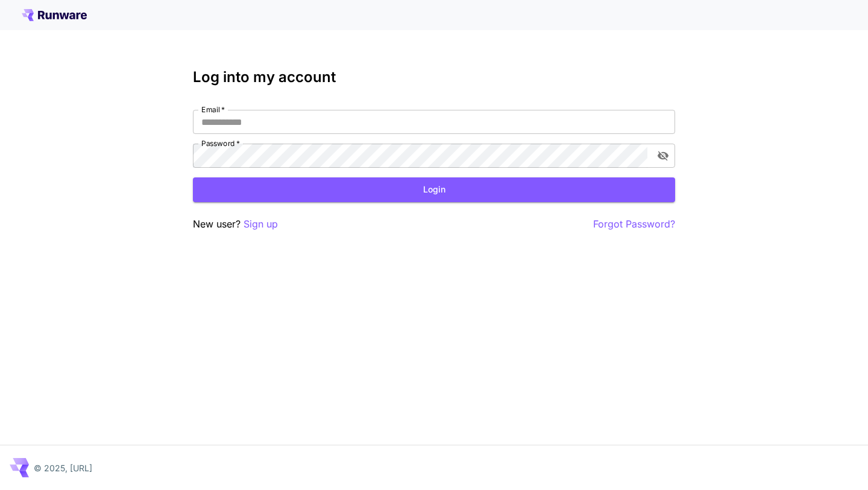  I want to click on label: Password, so click(221, 143).